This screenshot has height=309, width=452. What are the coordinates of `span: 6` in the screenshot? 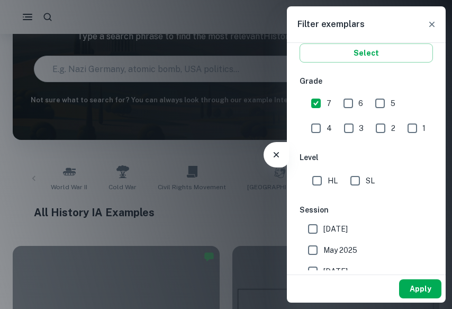 It's located at (361, 103).